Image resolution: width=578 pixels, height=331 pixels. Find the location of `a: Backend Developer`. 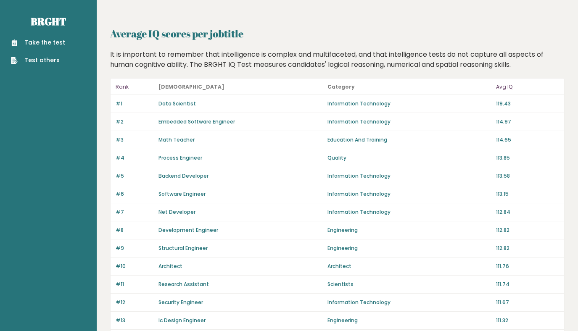

a: Backend Developer is located at coordinates (183, 176).